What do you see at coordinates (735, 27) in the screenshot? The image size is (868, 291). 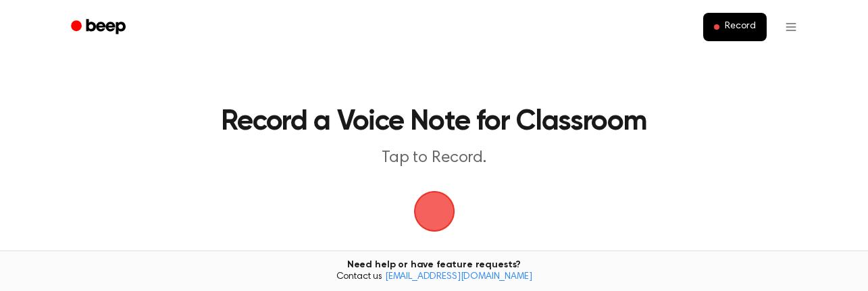 I see `button: Record` at bounding box center [735, 27].